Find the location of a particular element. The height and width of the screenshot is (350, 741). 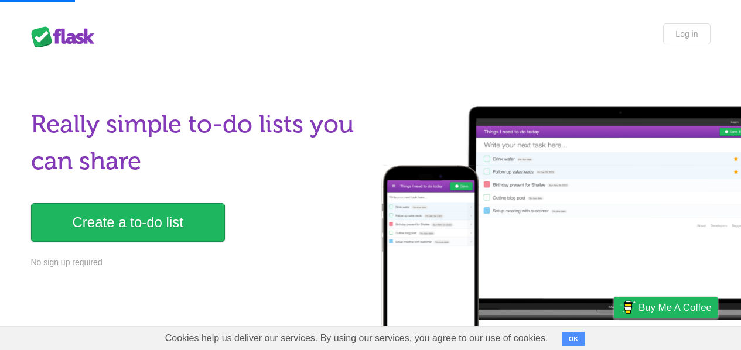

a: Log in is located at coordinates (687, 34).